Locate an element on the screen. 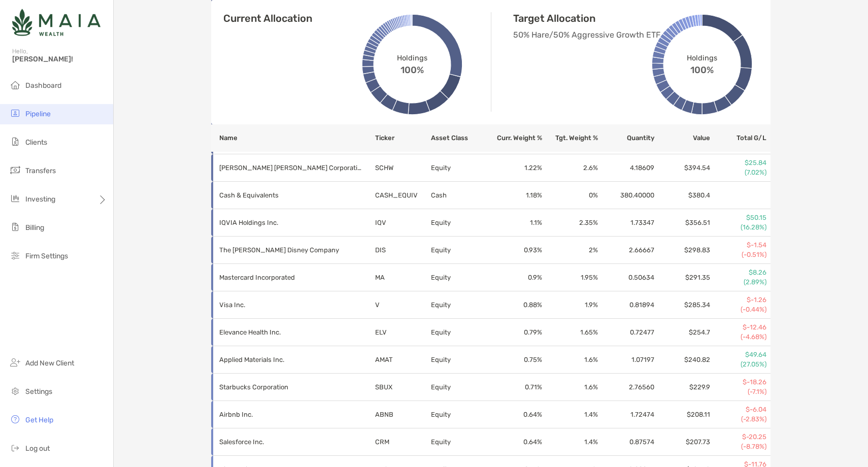  img: investing icon is located at coordinates (15, 198).